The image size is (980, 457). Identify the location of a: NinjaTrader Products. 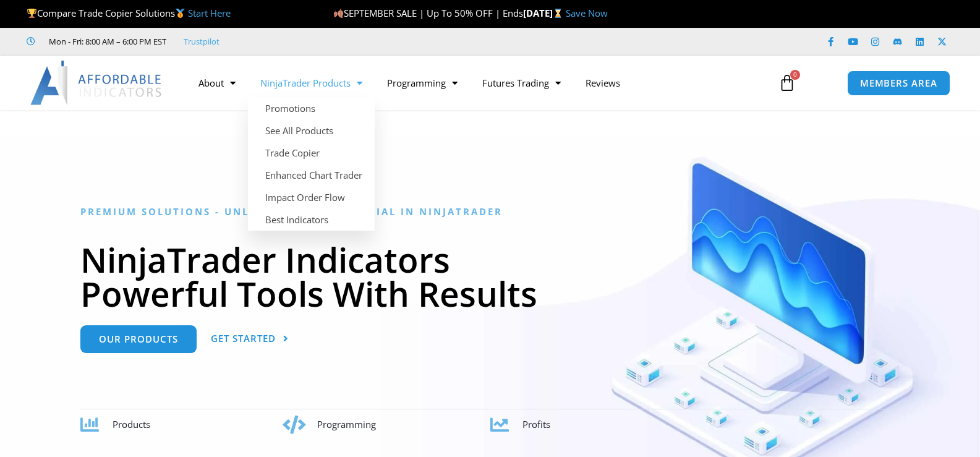
(311, 83).